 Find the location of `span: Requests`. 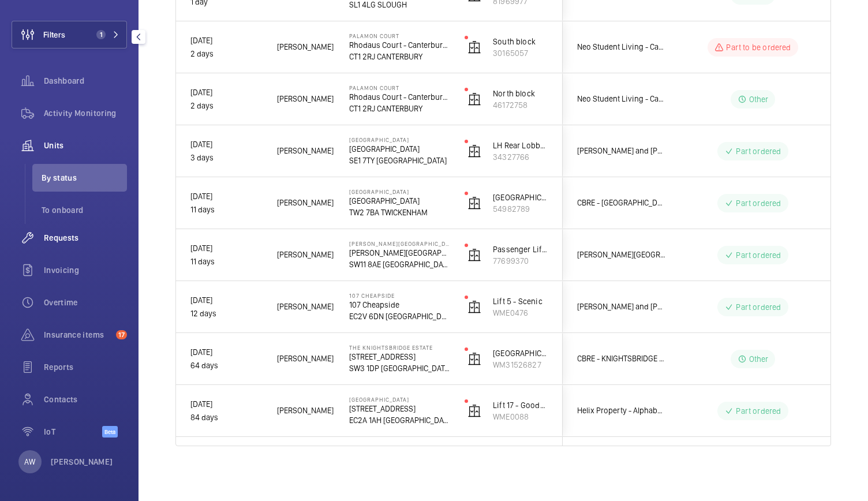

span: Requests is located at coordinates (86, 238).